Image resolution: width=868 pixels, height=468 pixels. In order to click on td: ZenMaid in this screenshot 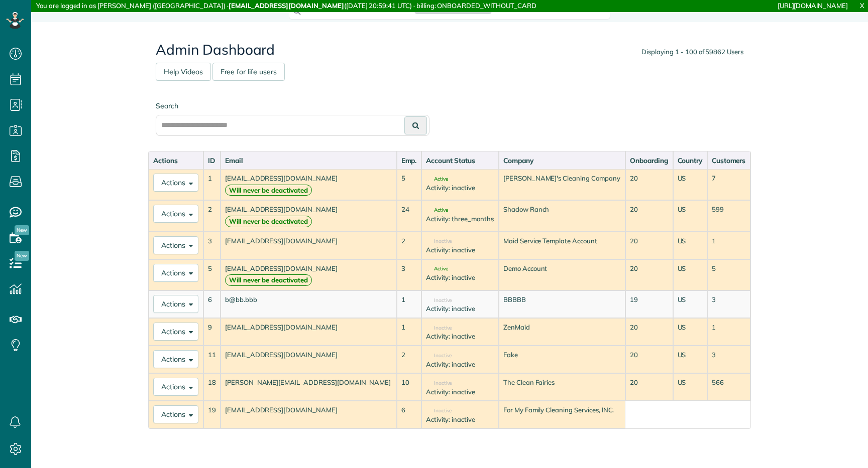, I will do `click(562, 331)`.